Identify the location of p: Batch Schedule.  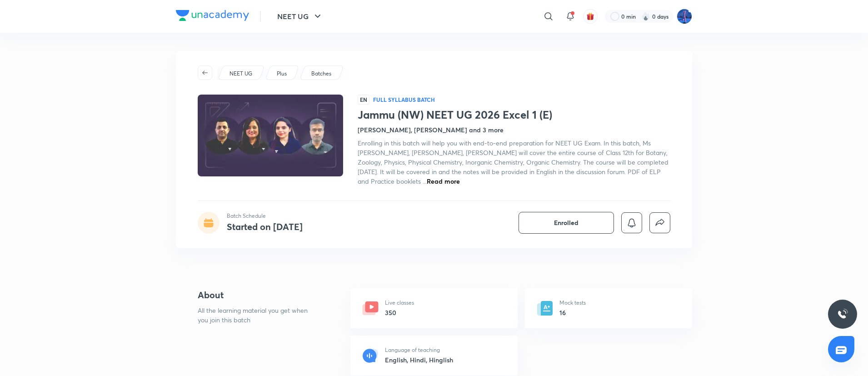
(265, 216).